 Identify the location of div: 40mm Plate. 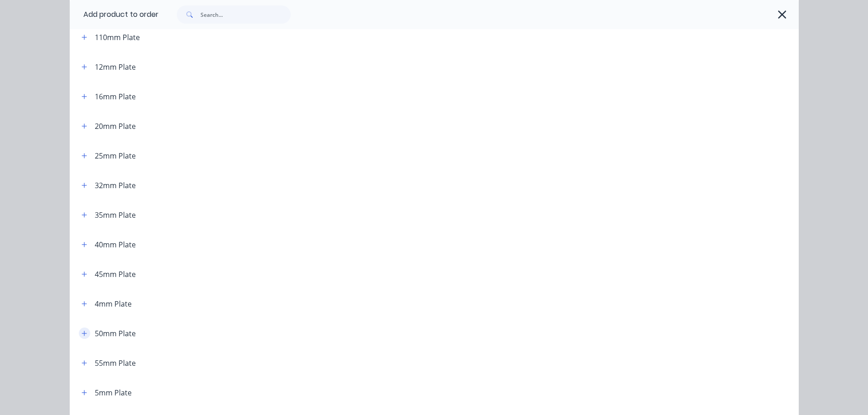
(115, 244).